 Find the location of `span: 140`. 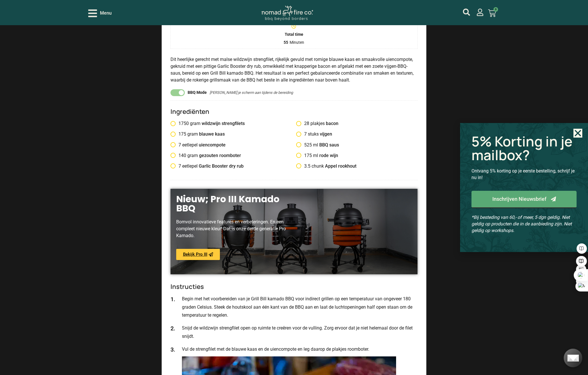

span: 140 is located at coordinates (182, 155).